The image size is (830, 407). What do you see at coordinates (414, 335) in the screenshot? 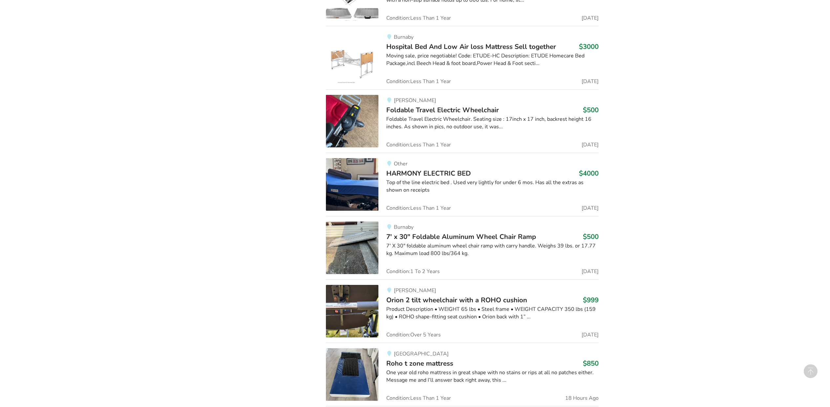
I see `span: Condition: Over 5 Years` at bounding box center [414, 335].